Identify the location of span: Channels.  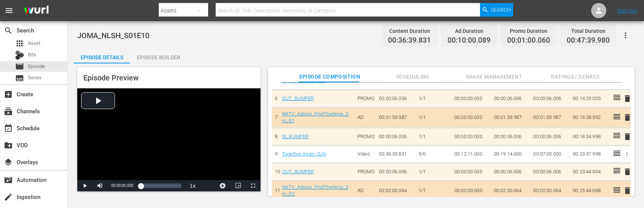
(8, 111).